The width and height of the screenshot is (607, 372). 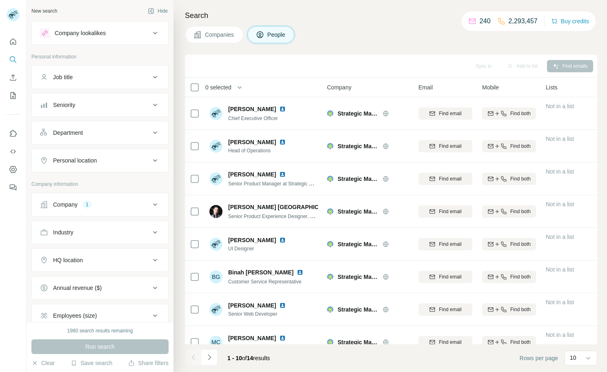 What do you see at coordinates (13, 96) in the screenshot?
I see `button: My lists` at bounding box center [13, 96].